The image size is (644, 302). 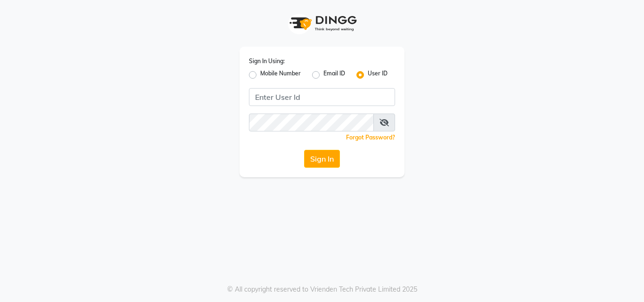 What do you see at coordinates (371, 137) in the screenshot?
I see `a: Forgot Password?` at bounding box center [371, 137].